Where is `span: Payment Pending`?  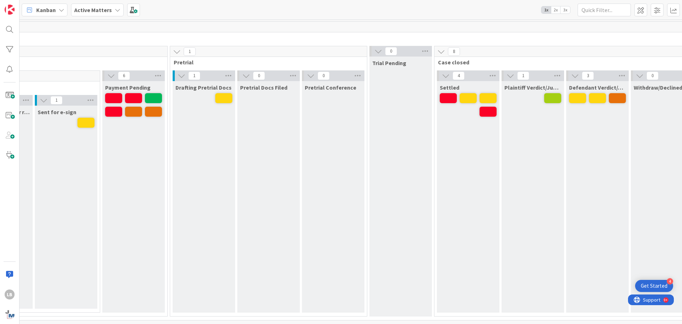 span: Payment Pending is located at coordinates (128, 87).